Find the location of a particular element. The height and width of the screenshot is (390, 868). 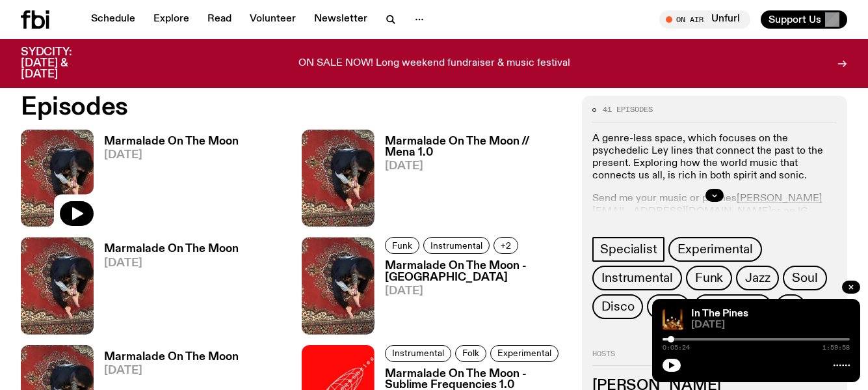

span: 41 episodes is located at coordinates (627, 110).